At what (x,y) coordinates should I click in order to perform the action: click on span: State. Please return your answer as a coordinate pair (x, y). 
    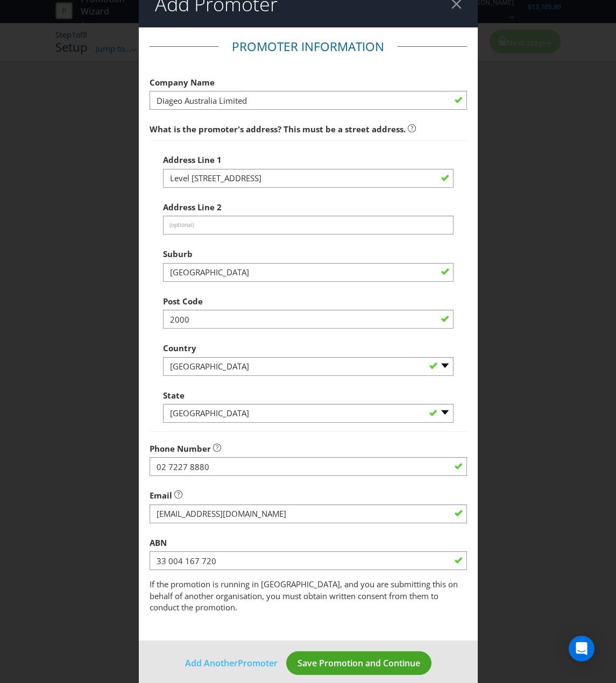
    Looking at the image, I should click on (174, 395).